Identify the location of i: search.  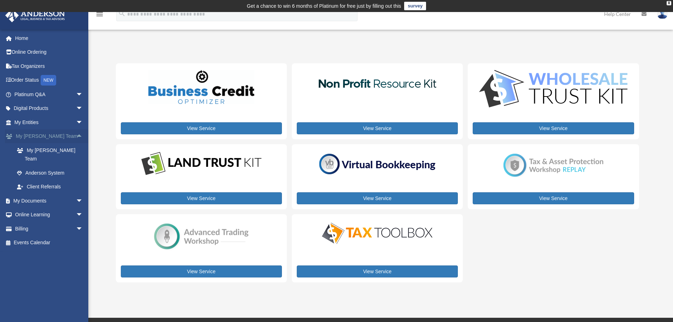
(122, 13).